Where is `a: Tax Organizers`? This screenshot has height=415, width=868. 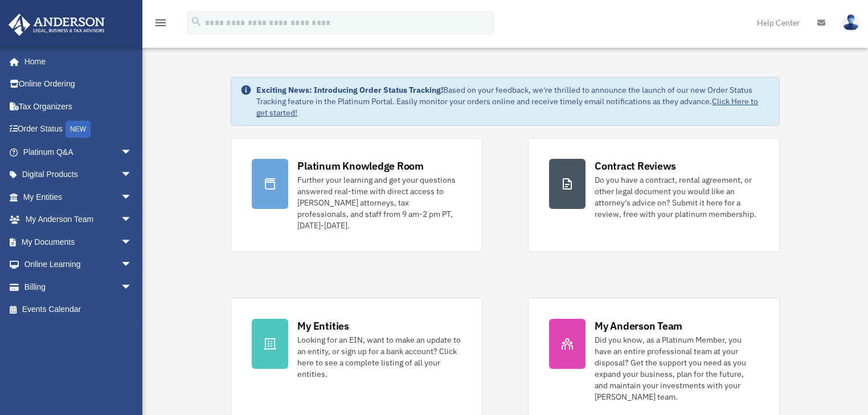
a: Tax Organizers is located at coordinates (78, 107).